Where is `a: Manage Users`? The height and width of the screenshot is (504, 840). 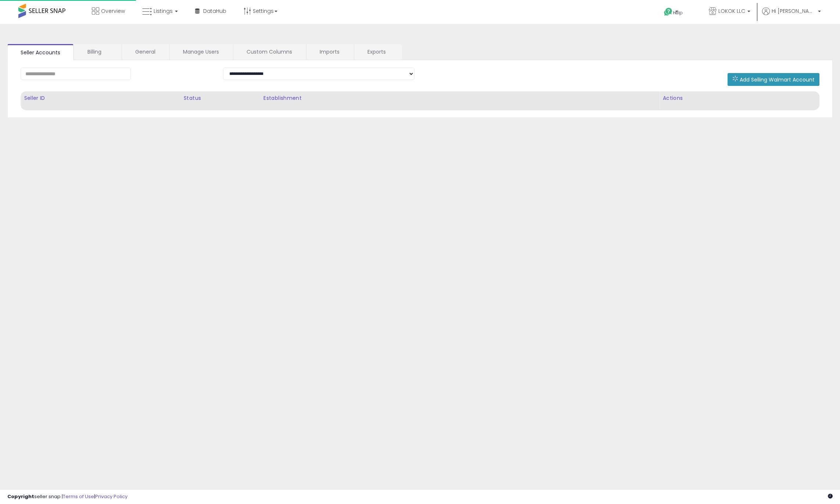 a: Manage Users is located at coordinates (201, 52).